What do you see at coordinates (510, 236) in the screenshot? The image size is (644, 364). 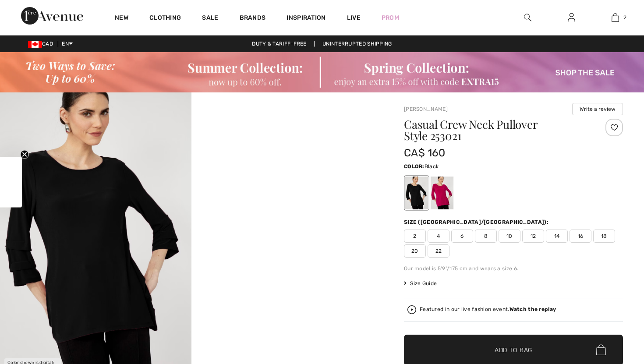 I see `span: 10` at bounding box center [510, 236].